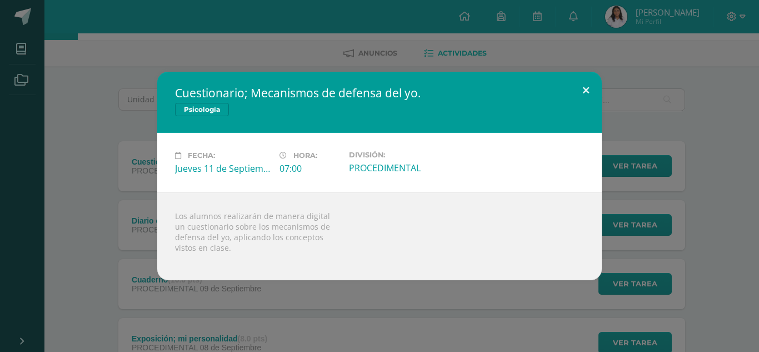 This screenshot has width=759, height=352. I want to click on div: PROCEDIMENTAL, so click(397, 168).